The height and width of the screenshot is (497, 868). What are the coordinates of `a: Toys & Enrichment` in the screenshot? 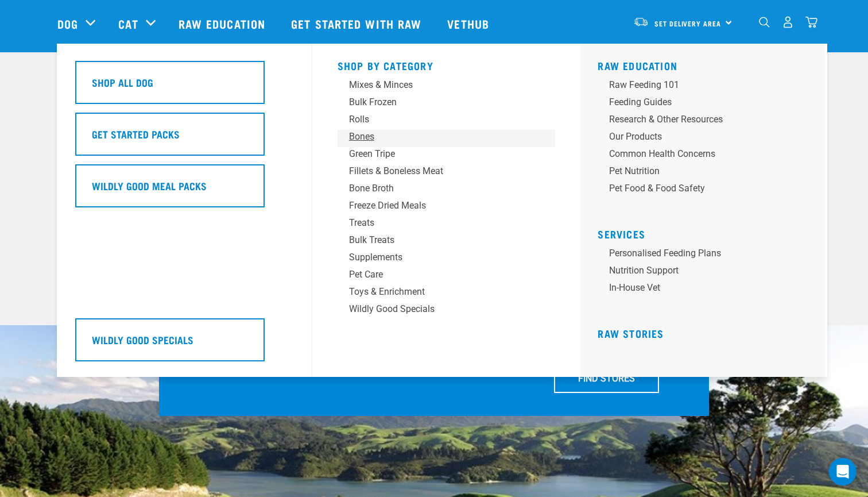 It's located at (447, 294).